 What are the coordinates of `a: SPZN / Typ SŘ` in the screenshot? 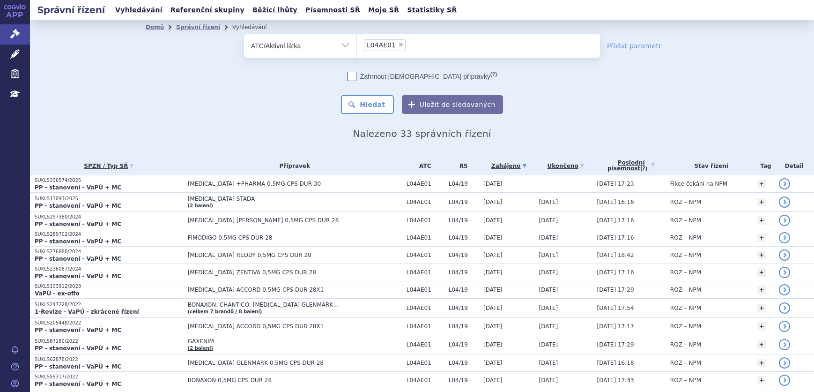 It's located at (109, 166).